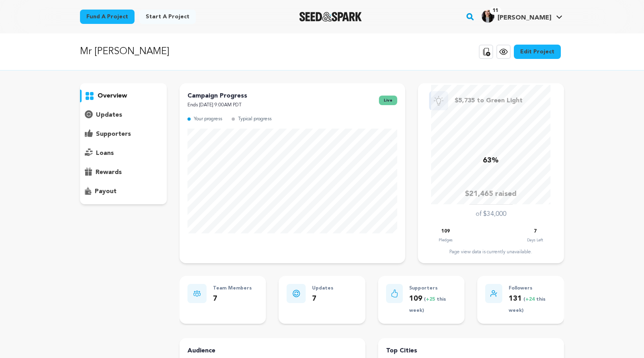  What do you see at coordinates (491, 160) in the screenshot?
I see `p: 63%` at bounding box center [491, 160].